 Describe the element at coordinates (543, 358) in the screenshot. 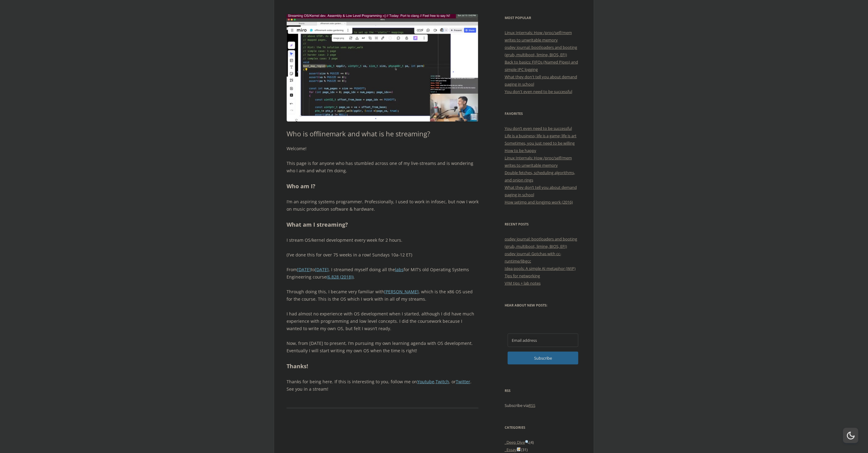

I see `span: Subscribe` at that location.